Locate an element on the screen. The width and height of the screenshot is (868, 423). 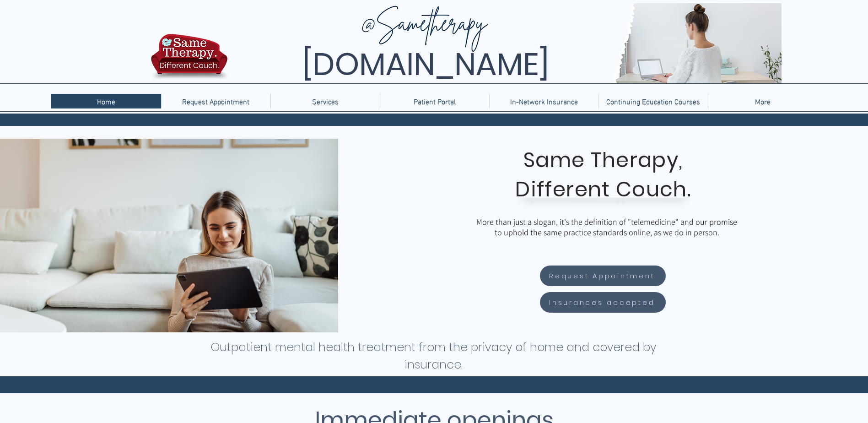
p: Home is located at coordinates (106, 101).